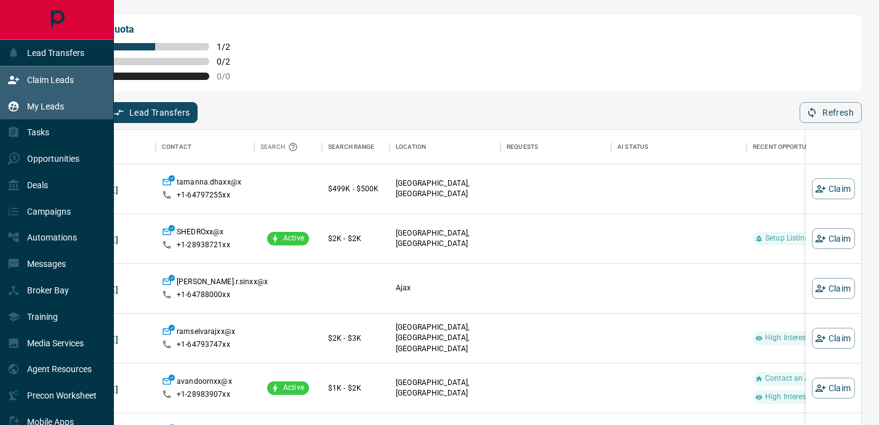  What do you see at coordinates (798, 147) in the screenshot?
I see `div: Recent Opportunities (30d)` at bounding box center [798, 147].